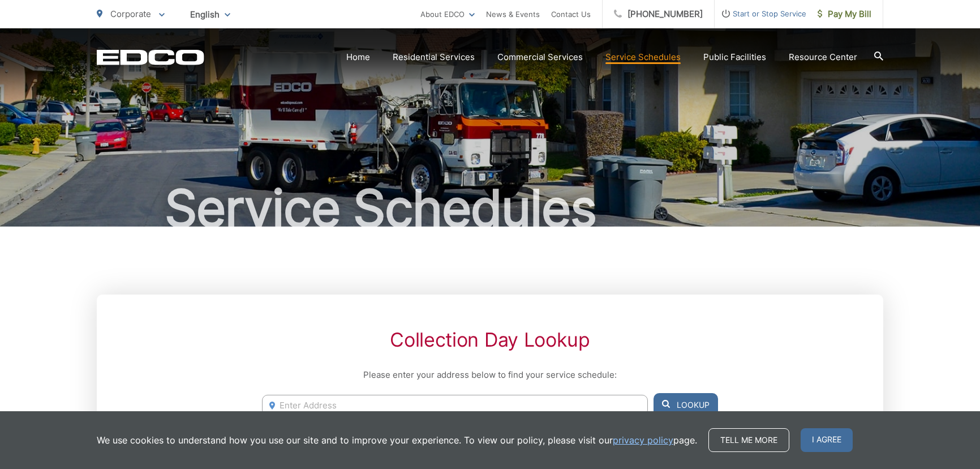 The image size is (980, 469). I want to click on p: We use cookies to understand how you use our site and to improve your experience. To view our pol..., so click(397, 440).